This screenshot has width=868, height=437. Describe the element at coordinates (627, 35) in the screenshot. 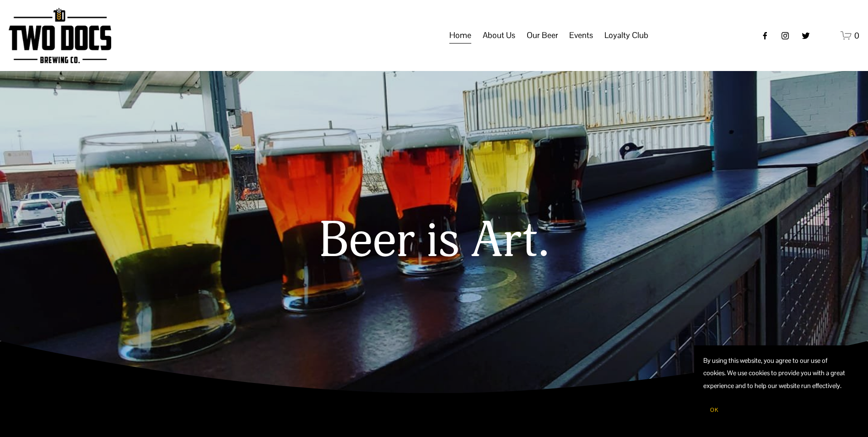

I see `span: Loyalty Club` at that location.